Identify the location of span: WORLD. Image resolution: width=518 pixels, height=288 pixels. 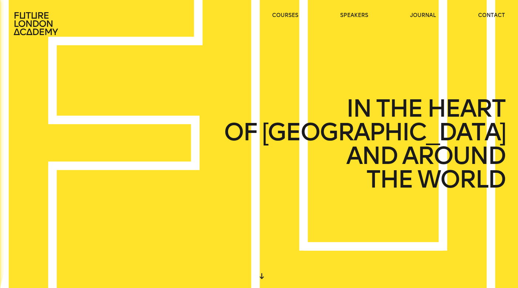
(461, 180).